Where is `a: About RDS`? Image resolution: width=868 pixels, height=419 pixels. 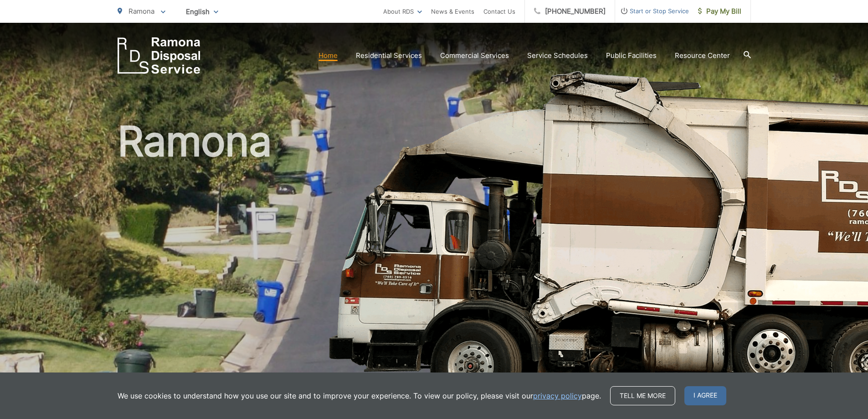 a: About RDS is located at coordinates (402, 11).